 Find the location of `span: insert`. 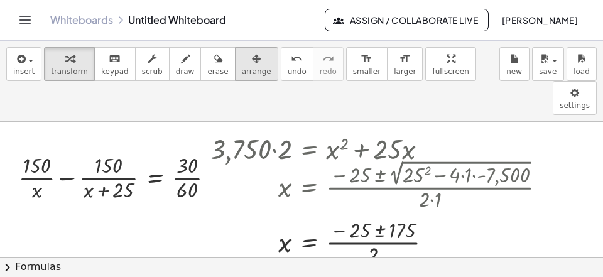

span: insert is located at coordinates (24, 72).